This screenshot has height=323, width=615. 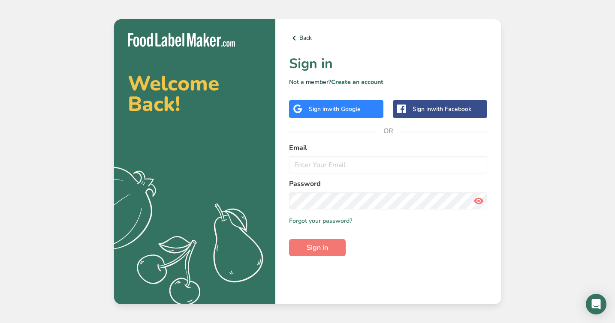 I want to click on a: Create an account, so click(x=357, y=82).